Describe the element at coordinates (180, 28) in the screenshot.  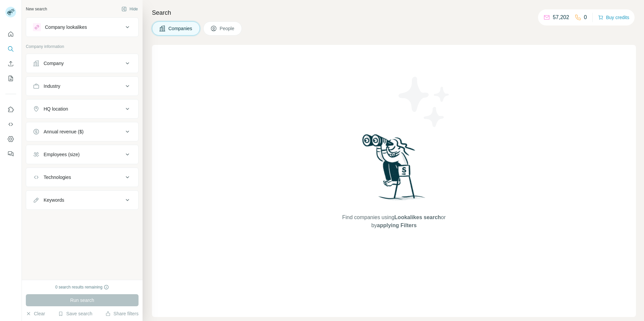
I see `span: Companies` at that location.